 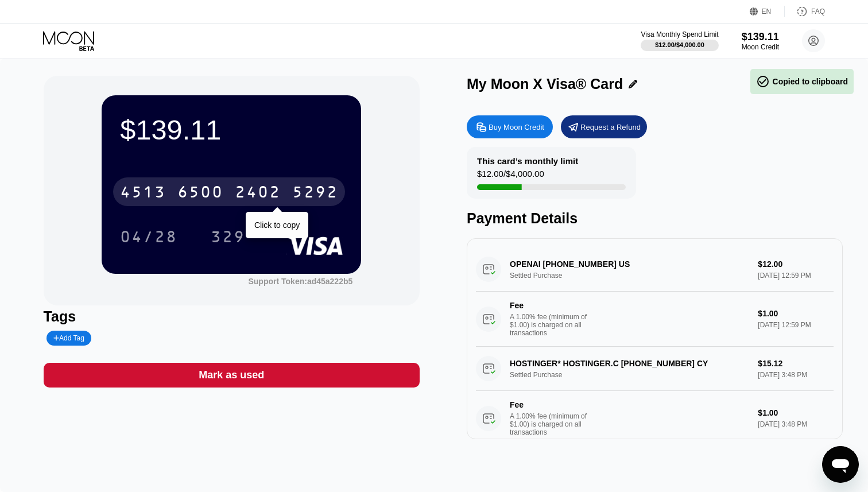 What do you see at coordinates (300, 281) in the screenshot?
I see `div: Support Token: ad45a222b5` at bounding box center [300, 281].